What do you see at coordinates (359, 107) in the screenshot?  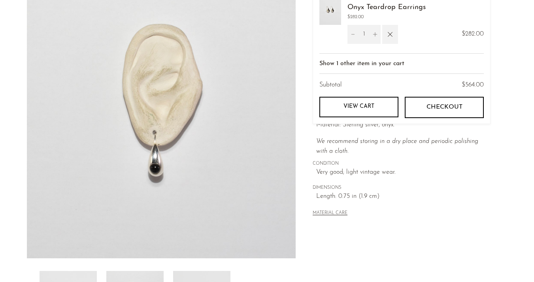 I see `a: View cart` at bounding box center [359, 107].